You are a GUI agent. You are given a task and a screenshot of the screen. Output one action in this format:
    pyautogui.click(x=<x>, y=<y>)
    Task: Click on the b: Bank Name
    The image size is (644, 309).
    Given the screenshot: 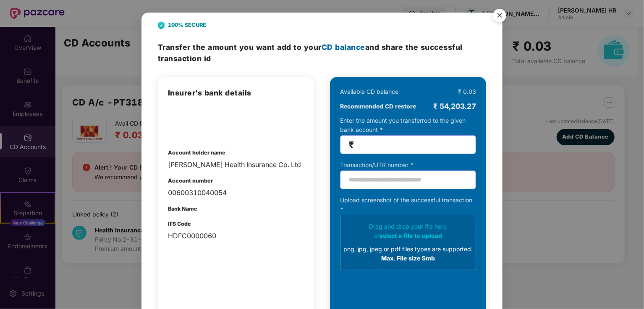 What is the action you would take?
    pyautogui.click(x=183, y=208)
    